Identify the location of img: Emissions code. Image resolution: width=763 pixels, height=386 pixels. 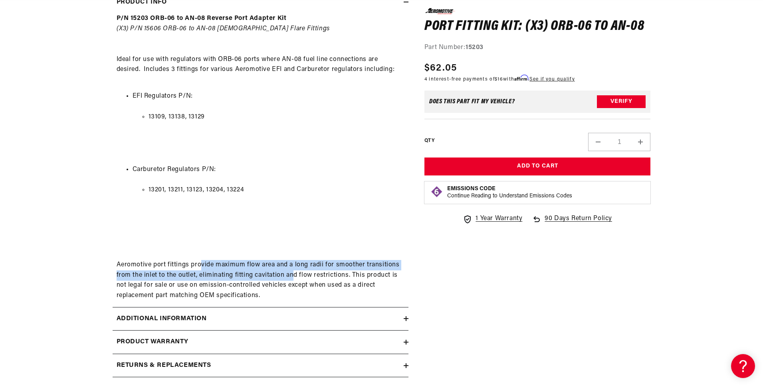
(437, 192).